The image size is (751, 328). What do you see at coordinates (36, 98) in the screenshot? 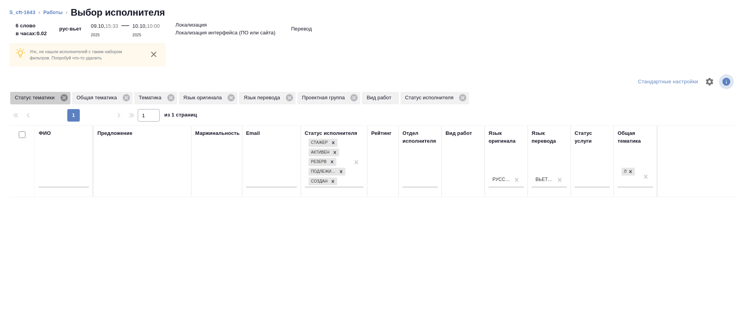
I see `p: Статус тематики` at bounding box center [36, 98].